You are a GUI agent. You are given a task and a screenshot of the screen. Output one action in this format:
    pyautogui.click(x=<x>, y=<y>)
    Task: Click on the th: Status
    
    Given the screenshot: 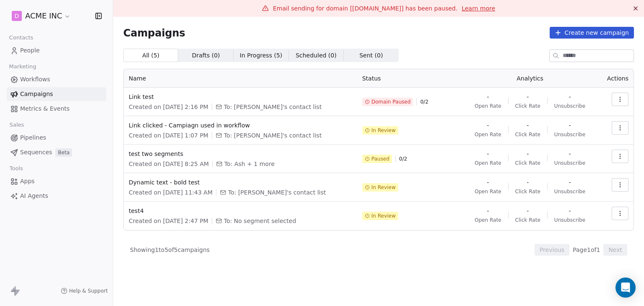 What is the action you would take?
    pyautogui.click(x=410, y=78)
    